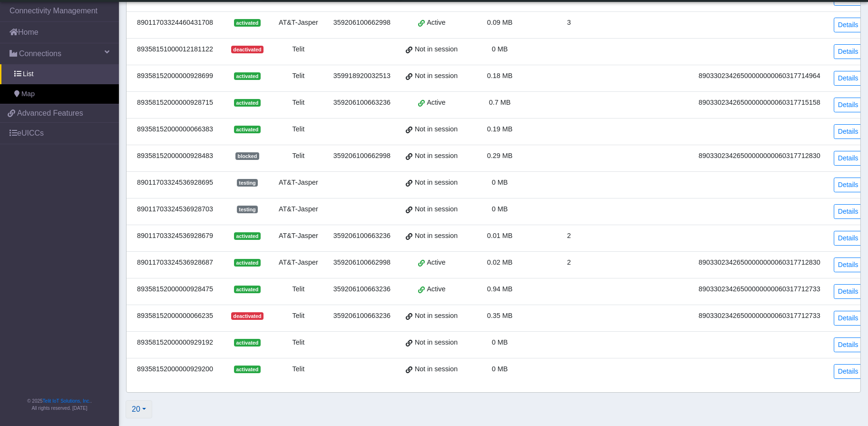 This screenshot has height=426, width=868. Describe the element at coordinates (569, 23) in the screenshot. I see `div: 3` at that location.